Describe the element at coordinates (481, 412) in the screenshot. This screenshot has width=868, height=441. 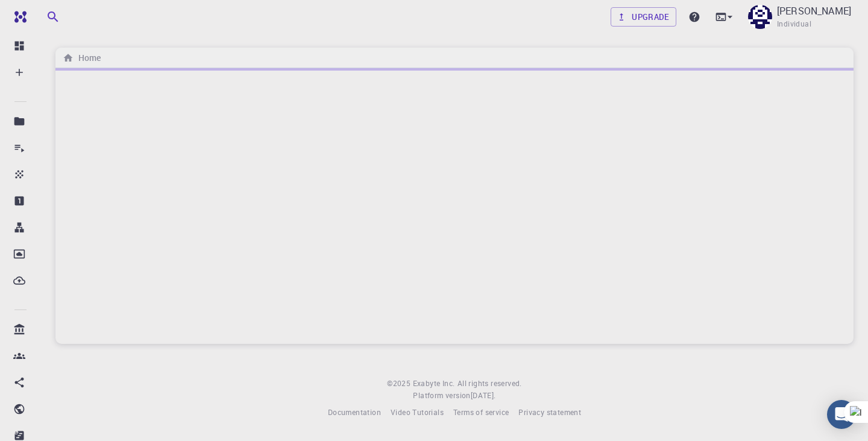
I see `span: Terms of service` at that location.